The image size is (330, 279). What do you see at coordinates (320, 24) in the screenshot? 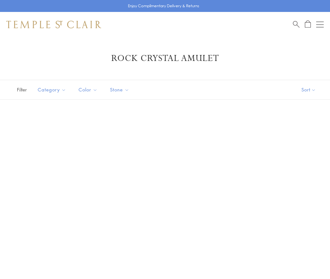
I see `button: Open navigation` at bounding box center [320, 24].